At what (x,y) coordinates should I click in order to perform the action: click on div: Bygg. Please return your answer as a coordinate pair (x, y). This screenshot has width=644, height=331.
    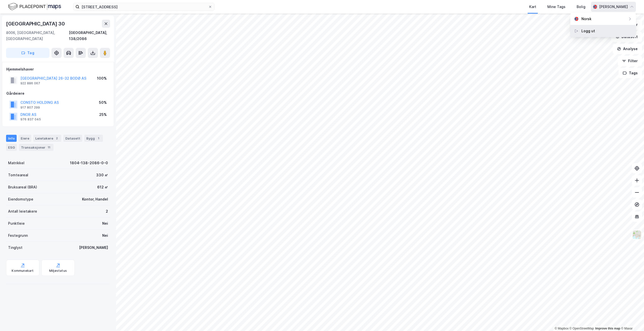
    Looking at the image, I should click on (94, 139).